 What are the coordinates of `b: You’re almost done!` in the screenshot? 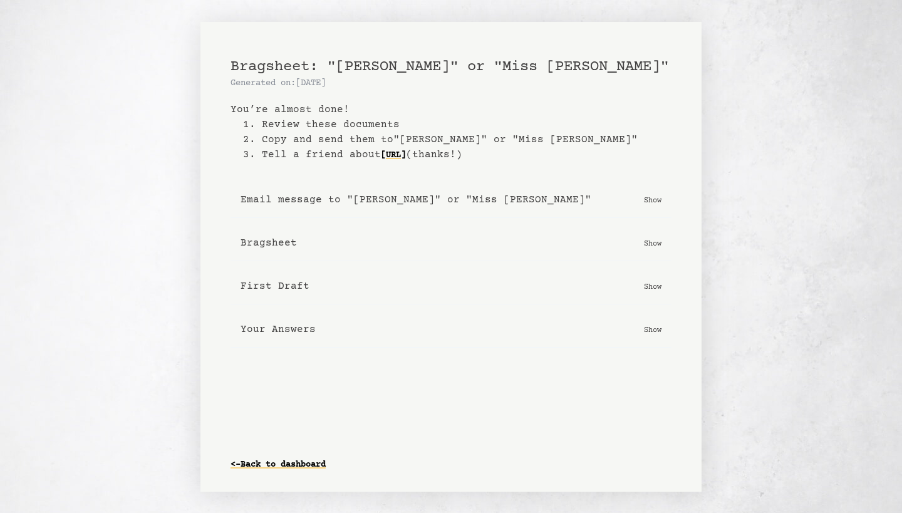 It's located at (451, 110).